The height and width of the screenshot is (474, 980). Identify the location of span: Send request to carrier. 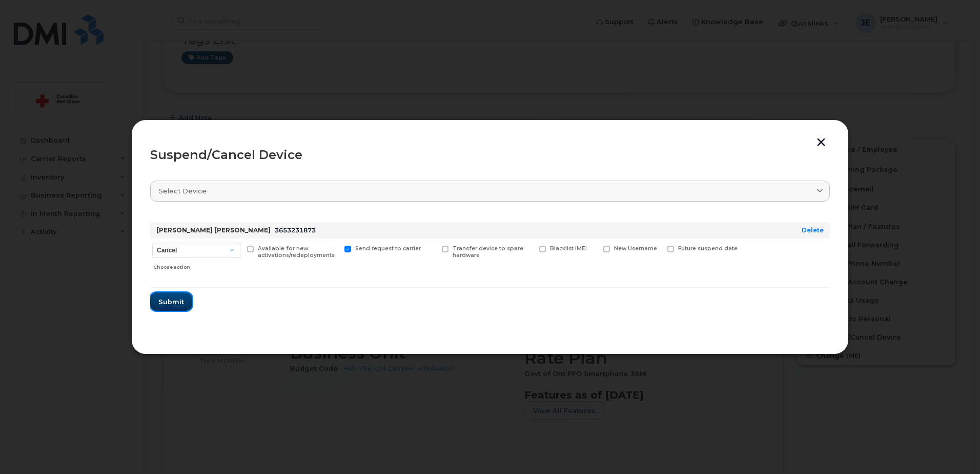
(388, 248).